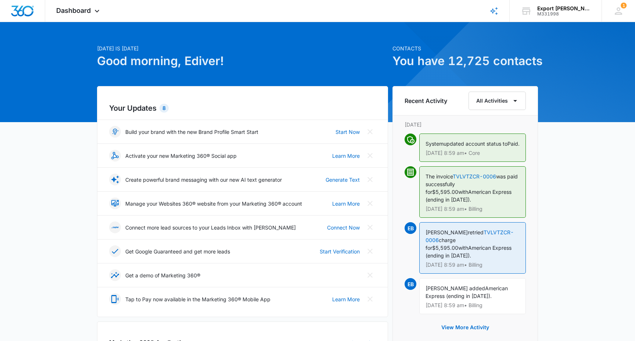 This screenshot has height=341, width=635. Describe the element at coordinates (177, 251) in the screenshot. I see `p: Get Google Guaranteed and get more leads` at that location.